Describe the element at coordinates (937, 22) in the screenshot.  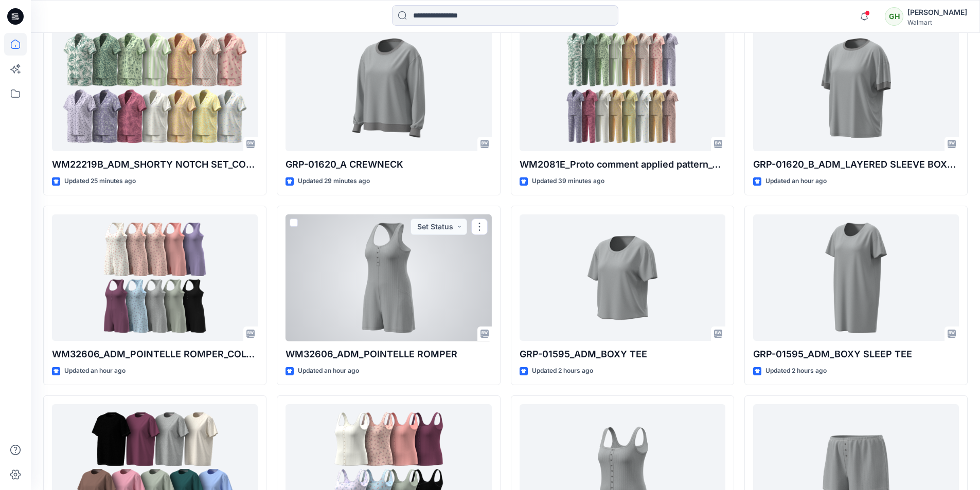
I see `div: Walmart` at that location.